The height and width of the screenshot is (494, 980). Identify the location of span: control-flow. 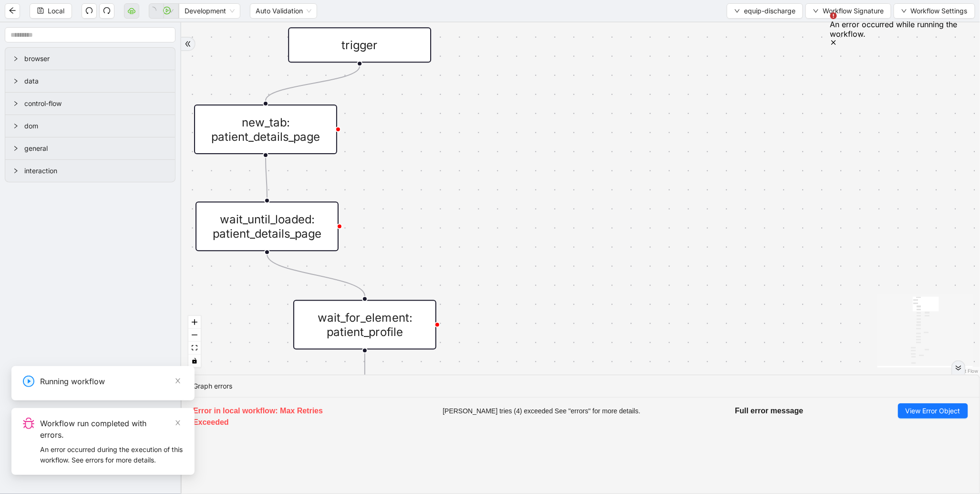
(96, 104).